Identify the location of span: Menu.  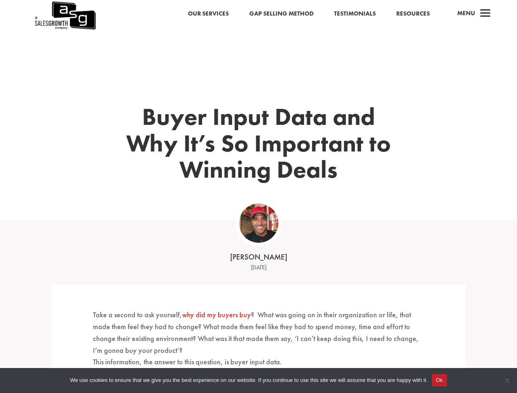
(466, 13).